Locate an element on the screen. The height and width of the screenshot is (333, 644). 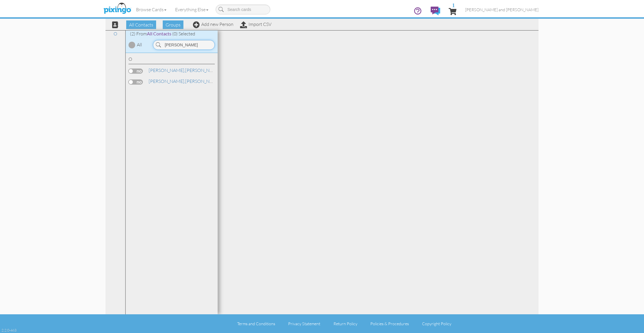
img: pixingo logo is located at coordinates (117, 8).